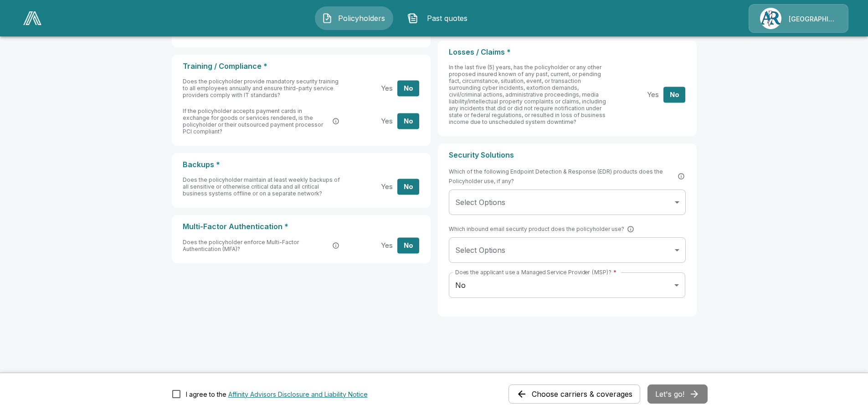 The width and height of the screenshot is (868, 415). What do you see at coordinates (301, 164) in the screenshot?
I see `p: Backups *` at bounding box center [301, 164].